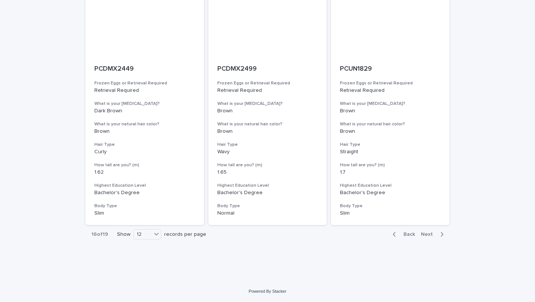 The width and height of the screenshot is (535, 302). Describe the element at coordinates (267, 291) in the screenshot. I see `a: Powered By Stacker` at that location.